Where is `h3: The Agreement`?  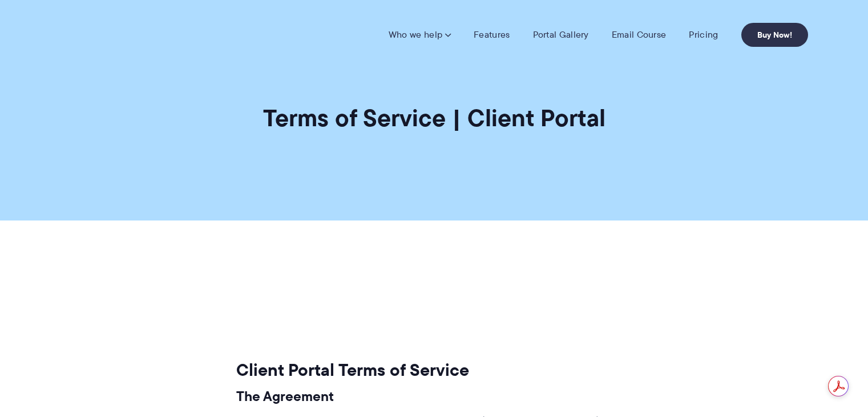
h3: The Agreement is located at coordinates (430, 396).